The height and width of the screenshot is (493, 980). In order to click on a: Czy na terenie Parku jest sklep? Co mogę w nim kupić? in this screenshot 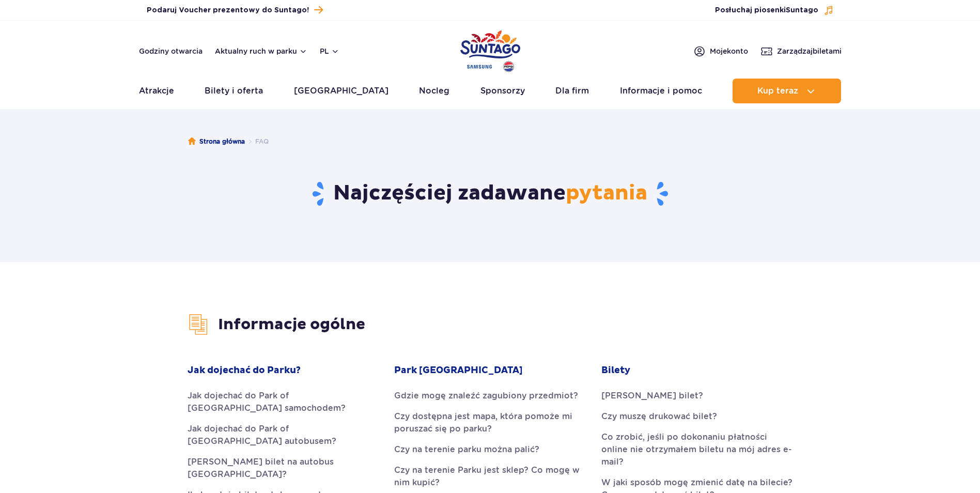, I will do `click(490, 477)`.